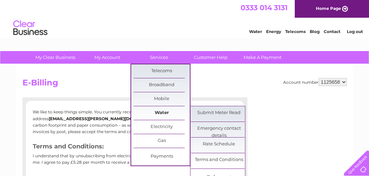 The width and height of the screenshot is (369, 176). What do you see at coordinates (162, 141) in the screenshot?
I see `a: Gas` at bounding box center [162, 141].